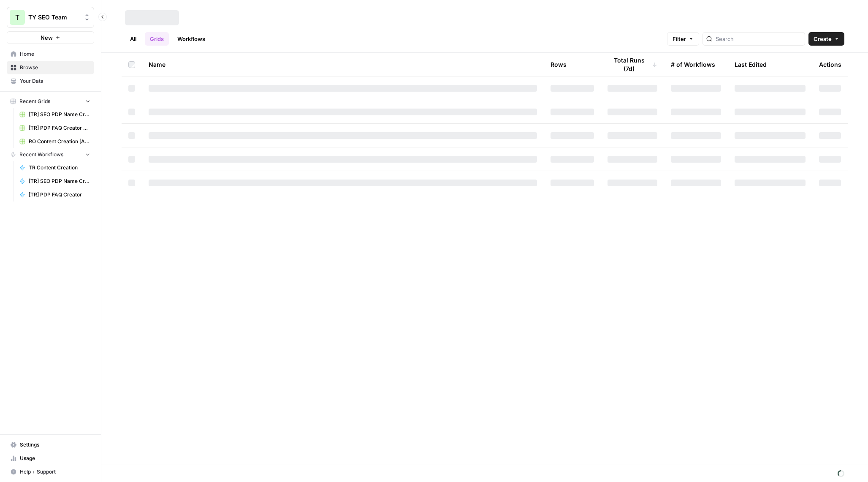 This screenshot has height=482, width=868. I want to click on span: Browse, so click(55, 68).